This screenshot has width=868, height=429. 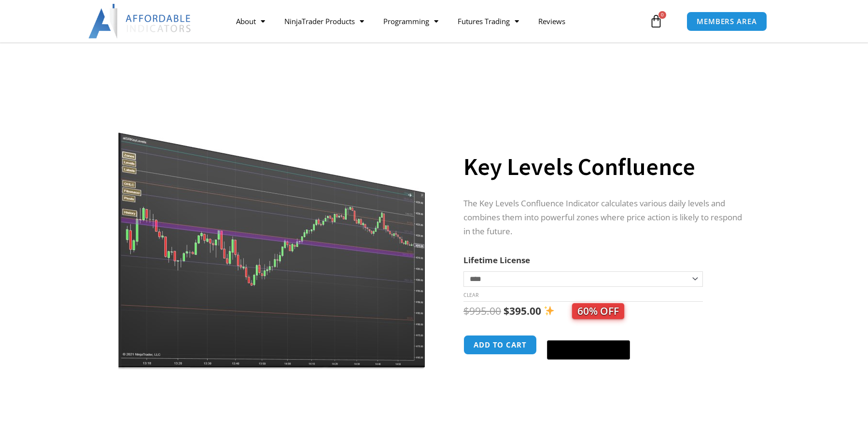 I want to click on label: Lifetime License, so click(x=497, y=260).